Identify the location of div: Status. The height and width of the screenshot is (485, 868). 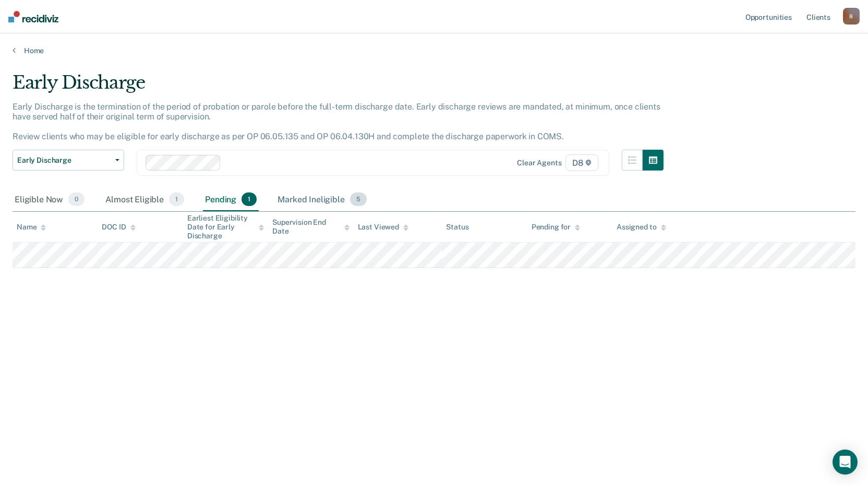
(457, 227).